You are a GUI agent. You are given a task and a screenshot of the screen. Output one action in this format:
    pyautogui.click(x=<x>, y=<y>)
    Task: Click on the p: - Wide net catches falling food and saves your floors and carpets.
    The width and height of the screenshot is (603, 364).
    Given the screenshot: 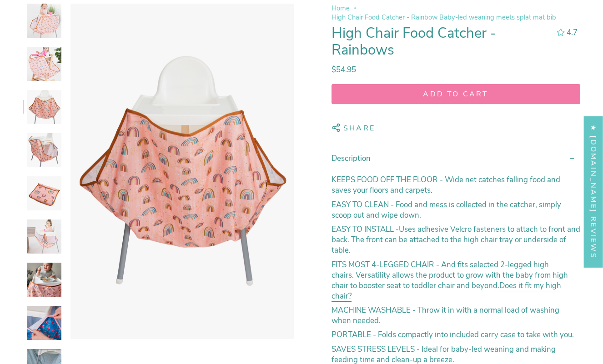 What is the action you would take?
    pyautogui.click(x=456, y=185)
    